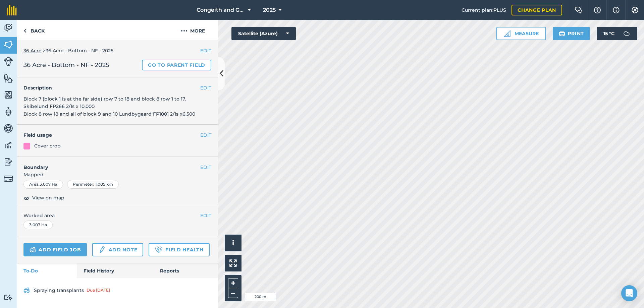 This screenshot has width=644, height=308. I want to click on img: fieldmargin Logo, so click(11, 10).